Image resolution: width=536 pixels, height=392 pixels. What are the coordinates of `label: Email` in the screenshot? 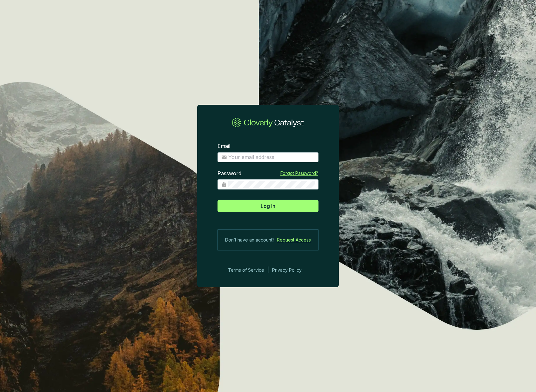 It's located at (224, 146).